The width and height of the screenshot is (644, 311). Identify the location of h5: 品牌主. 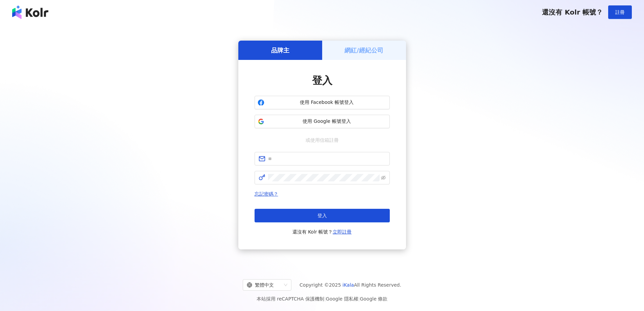
(280, 50).